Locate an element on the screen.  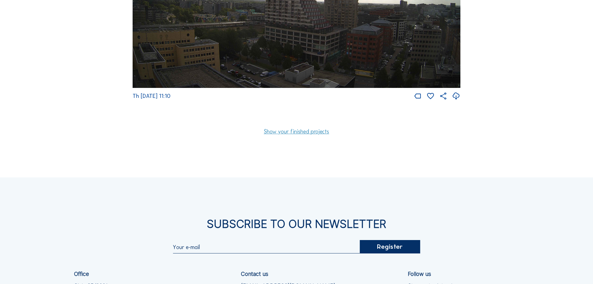
div: Contact us is located at coordinates (255, 274).